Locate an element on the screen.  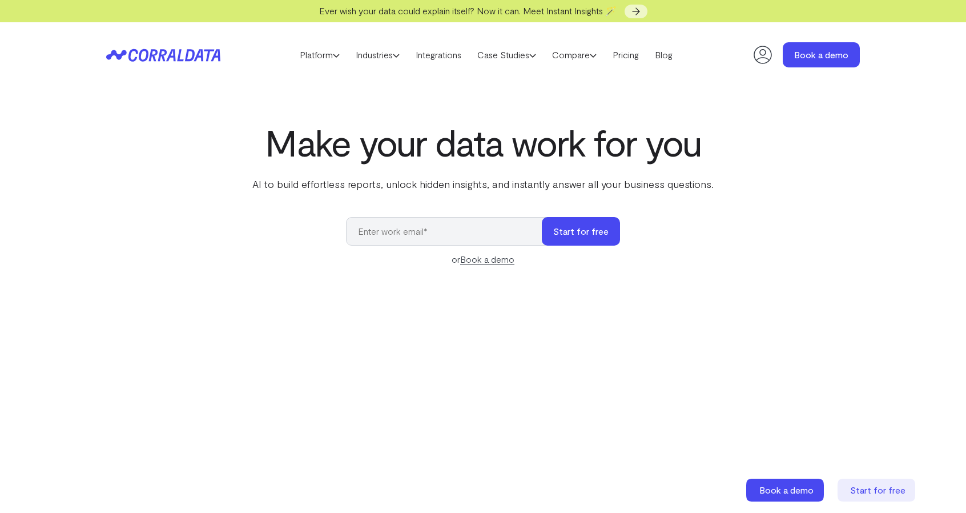
input: Enter work email* is located at coordinates (450, 231).